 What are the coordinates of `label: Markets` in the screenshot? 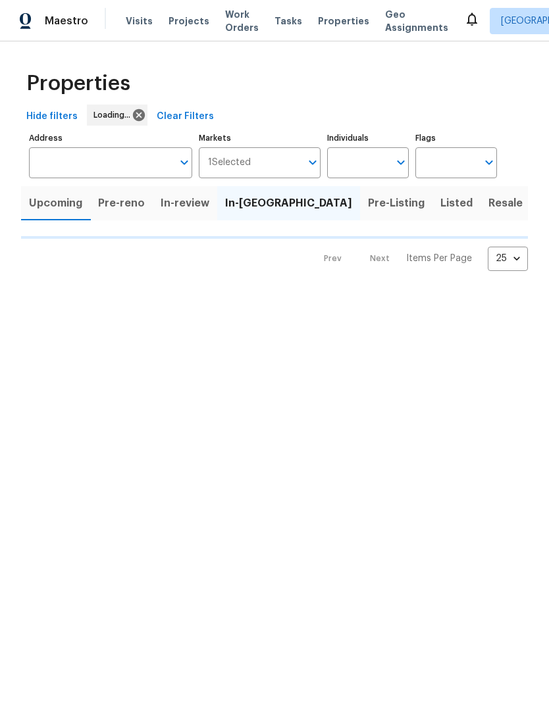 It's located at (260, 138).